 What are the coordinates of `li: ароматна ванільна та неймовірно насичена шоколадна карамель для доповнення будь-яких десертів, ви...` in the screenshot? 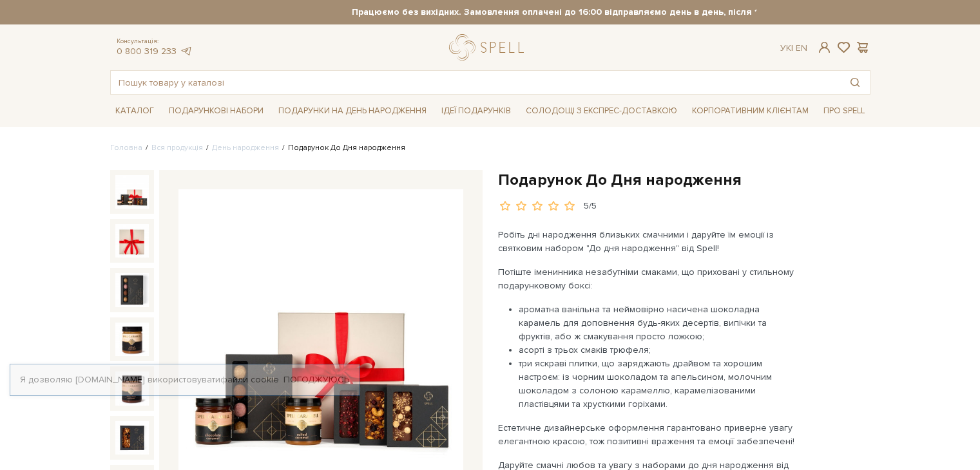 It's located at (659, 322).